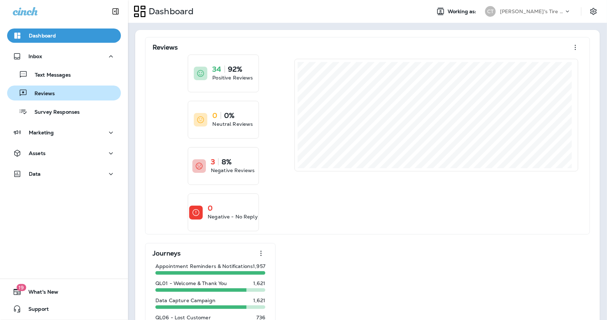  I want to click on p: Journeys, so click(167, 253).